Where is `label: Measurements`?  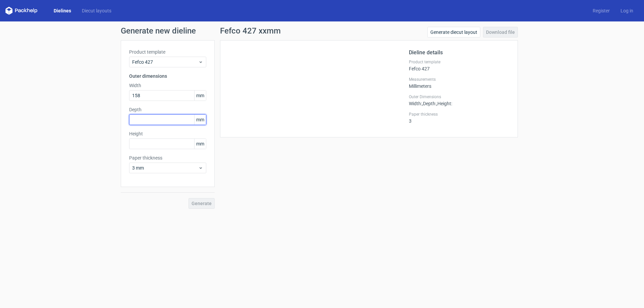
label: Measurements is located at coordinates (459, 80).